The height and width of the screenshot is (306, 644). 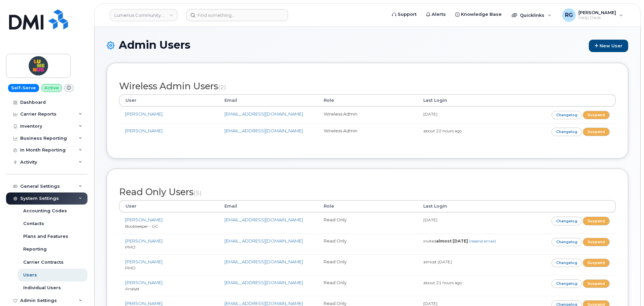 What do you see at coordinates (367, 46) in the screenshot?
I see `h1: Admin Users` at bounding box center [367, 46].